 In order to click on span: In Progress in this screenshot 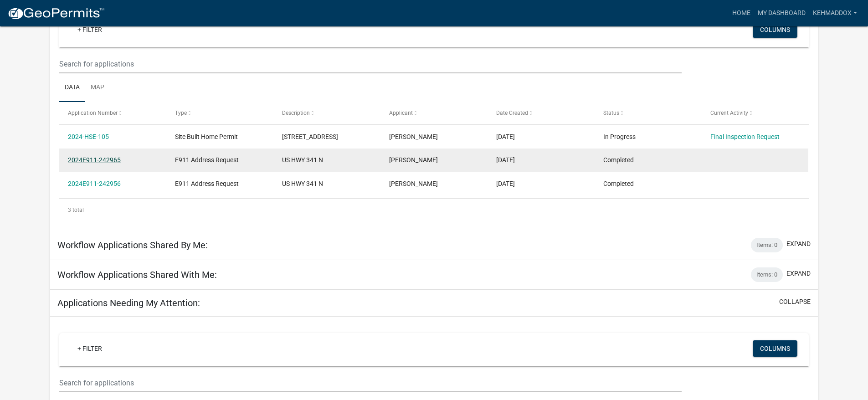, I will do `click(619, 137)`.